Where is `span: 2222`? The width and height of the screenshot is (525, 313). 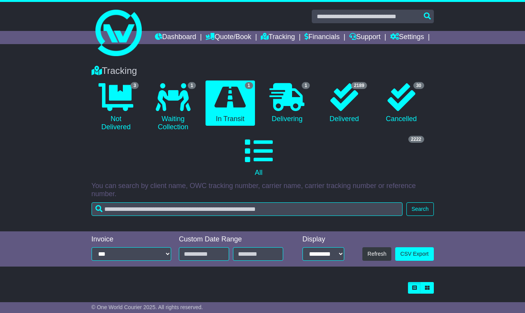 span: 2222 is located at coordinates (416, 139).